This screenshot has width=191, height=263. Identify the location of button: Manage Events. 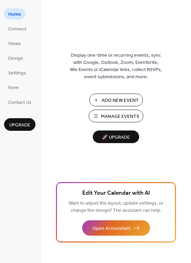
(116, 116).